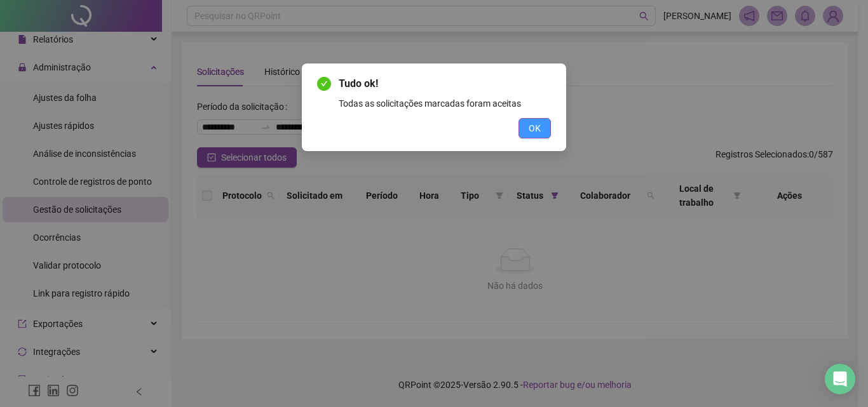 Image resolution: width=868 pixels, height=407 pixels. What do you see at coordinates (324, 84) in the screenshot?
I see `span: check-circle` at bounding box center [324, 84].